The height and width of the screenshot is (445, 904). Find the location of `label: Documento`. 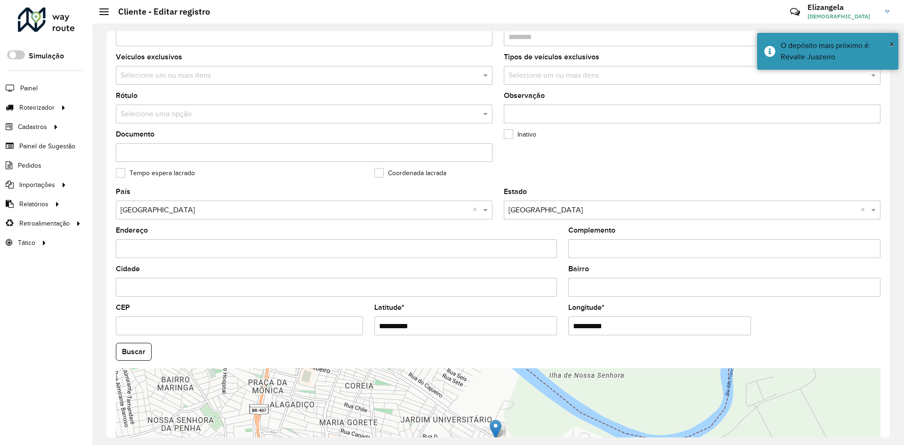

label: Documento is located at coordinates (135, 134).